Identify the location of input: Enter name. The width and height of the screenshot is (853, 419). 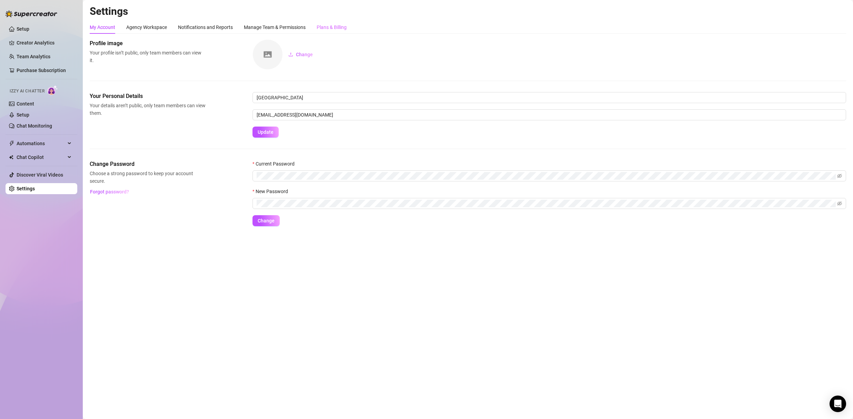
(549, 98).